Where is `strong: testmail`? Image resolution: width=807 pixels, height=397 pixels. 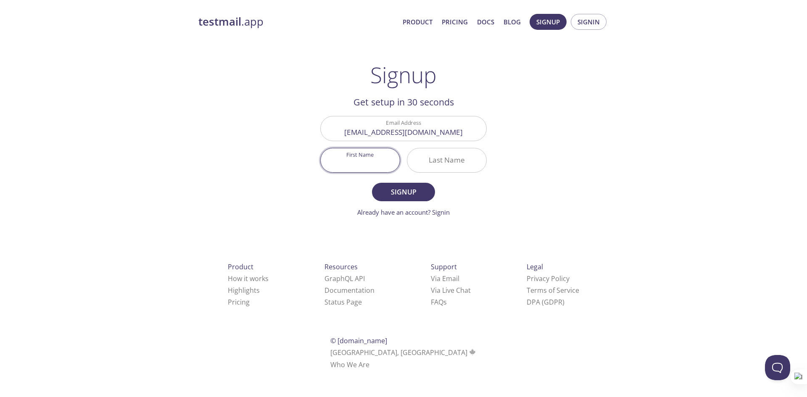
strong: testmail is located at coordinates (220, 21).